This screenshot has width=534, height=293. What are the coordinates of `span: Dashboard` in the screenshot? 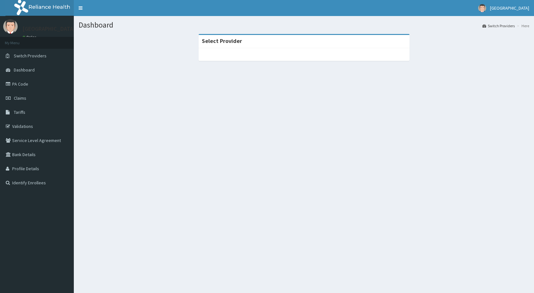 It's located at (24, 70).